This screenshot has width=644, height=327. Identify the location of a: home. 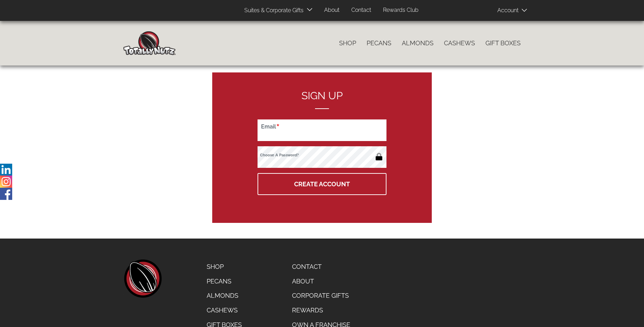
(142, 279).